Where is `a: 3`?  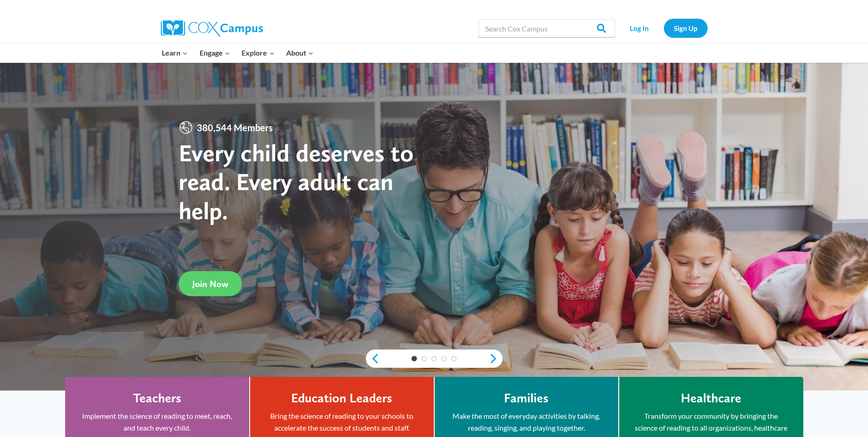
a: 3 is located at coordinates (434, 358).